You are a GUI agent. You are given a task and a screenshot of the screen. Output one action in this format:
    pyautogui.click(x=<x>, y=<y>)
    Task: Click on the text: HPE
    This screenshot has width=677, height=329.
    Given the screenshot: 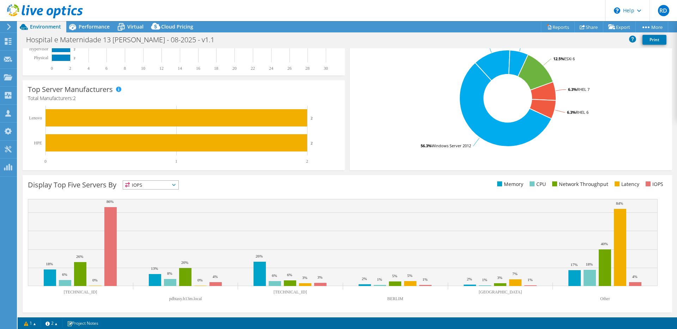 What is the action you would take?
    pyautogui.click(x=38, y=143)
    